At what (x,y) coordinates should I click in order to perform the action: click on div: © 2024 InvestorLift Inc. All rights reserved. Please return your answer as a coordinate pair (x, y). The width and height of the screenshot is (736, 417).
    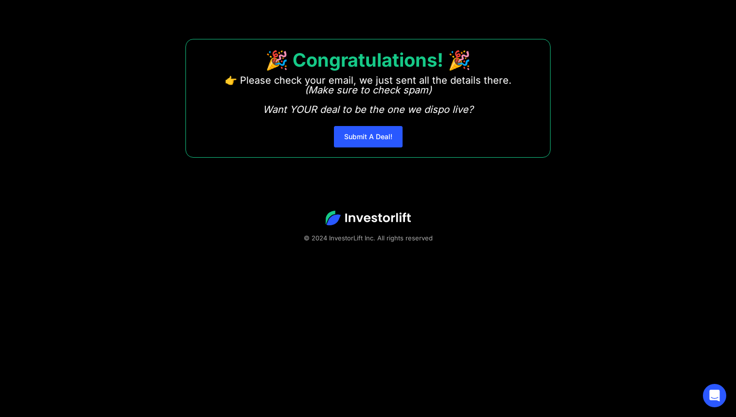
    Looking at the image, I should click on (368, 238).